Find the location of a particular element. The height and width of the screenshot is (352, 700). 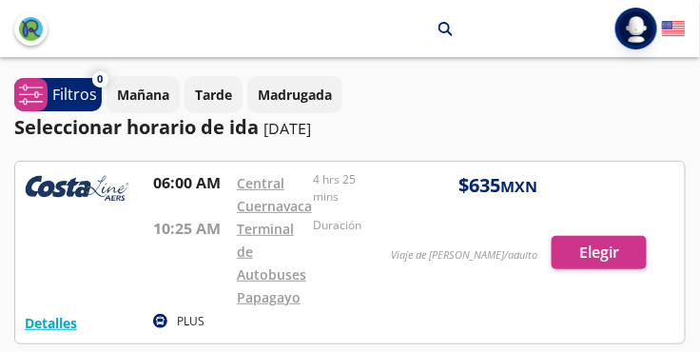

p: Seleccionar horario de ida is located at coordinates (136, 127).